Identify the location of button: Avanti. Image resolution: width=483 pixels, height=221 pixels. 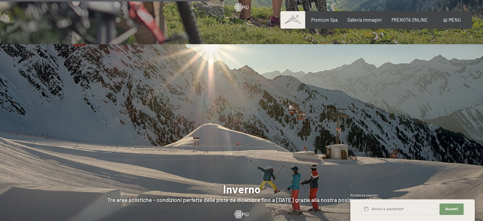
(452, 209).